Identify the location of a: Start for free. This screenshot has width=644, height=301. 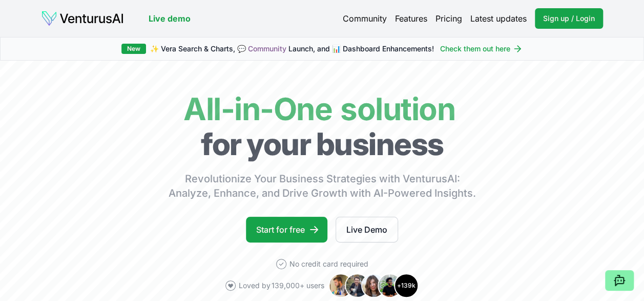
(287, 230).